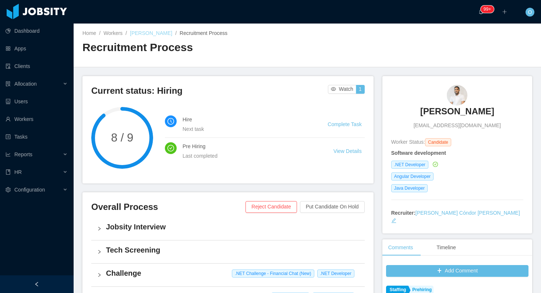  I want to click on i: icon: solution, so click(8, 84).